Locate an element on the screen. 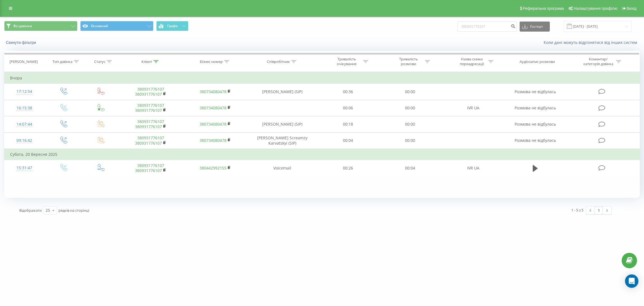  button: Основний is located at coordinates (117, 26).